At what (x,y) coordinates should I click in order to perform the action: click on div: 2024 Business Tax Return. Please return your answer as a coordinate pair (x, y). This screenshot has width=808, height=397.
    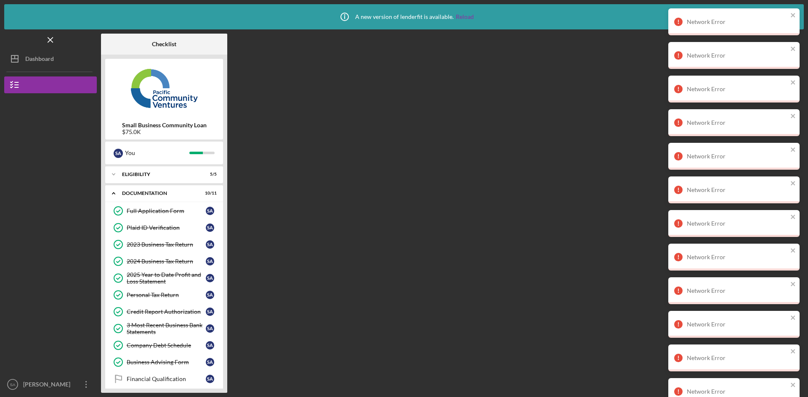
    Looking at the image, I should click on (166, 262).